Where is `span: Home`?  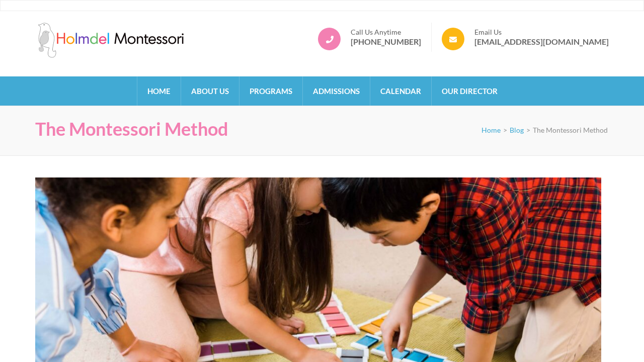
span: Home is located at coordinates (491, 130).